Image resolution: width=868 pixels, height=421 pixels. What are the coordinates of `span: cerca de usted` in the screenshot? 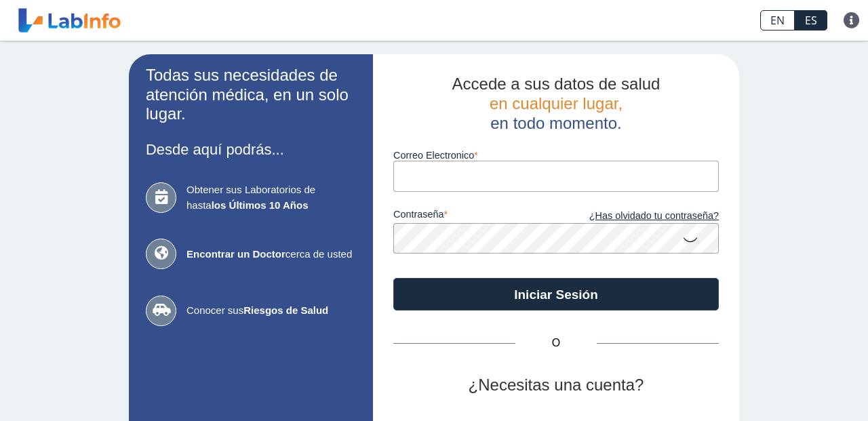 It's located at (271, 255).